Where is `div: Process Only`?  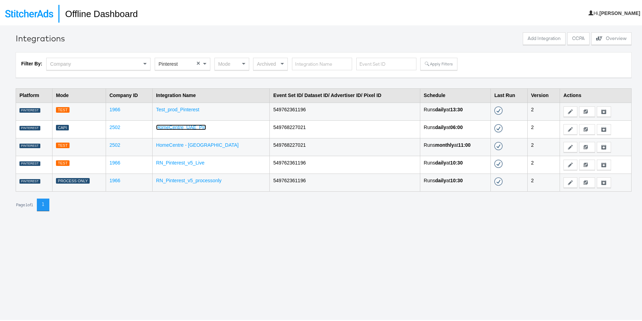 div: Process Only is located at coordinates (73, 179).